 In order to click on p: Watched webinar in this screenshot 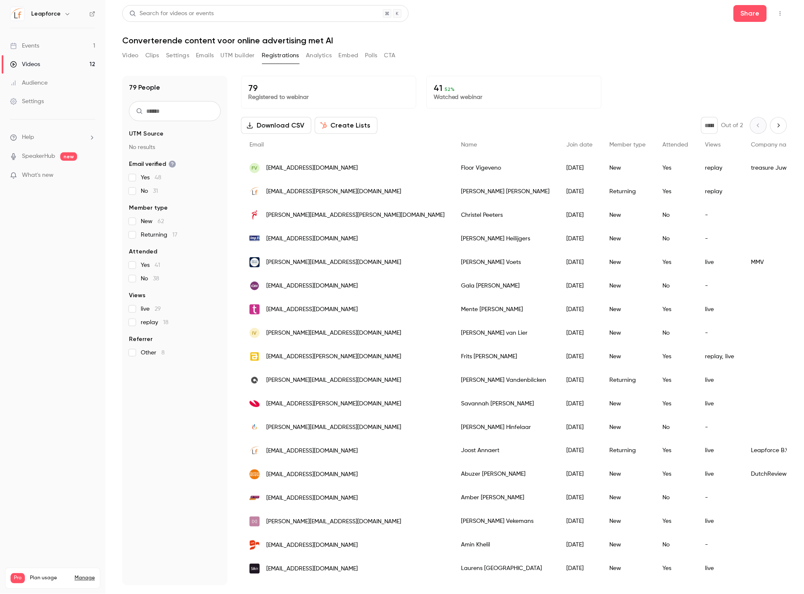, I will do `click(514, 97)`.